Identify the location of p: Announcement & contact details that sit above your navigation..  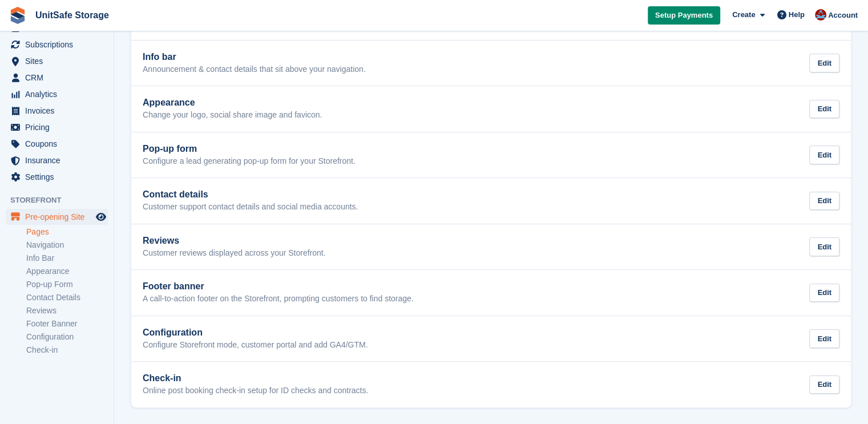
(254, 70).